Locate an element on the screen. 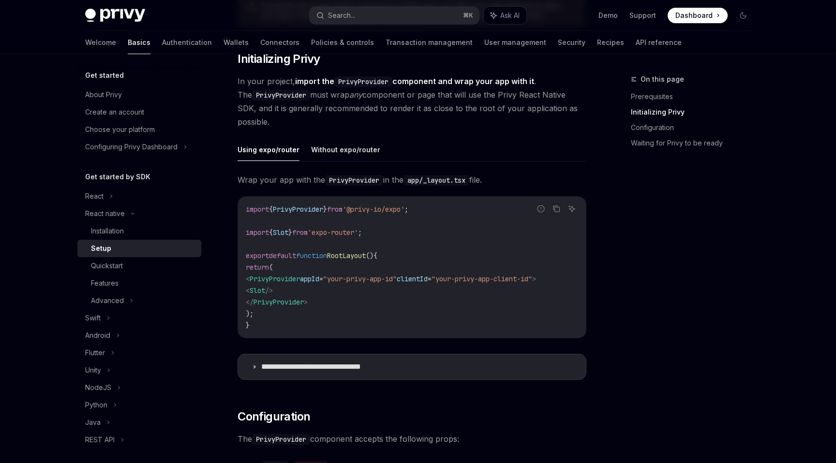 This screenshot has height=463, width=836. code: app/_layout.tsx is located at coordinates (436, 180).